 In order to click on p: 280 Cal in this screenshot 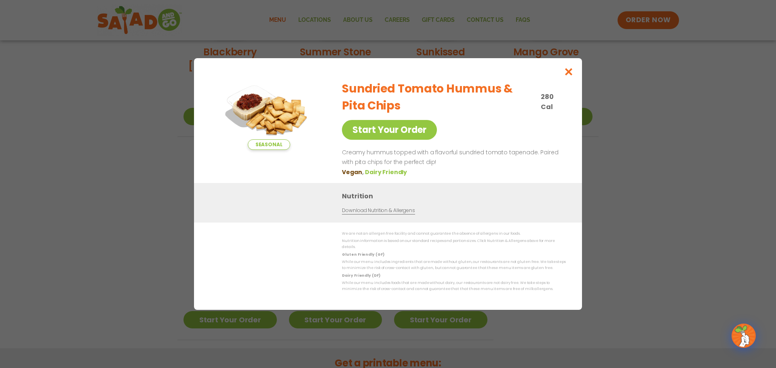, I will do `click(552, 102)`.